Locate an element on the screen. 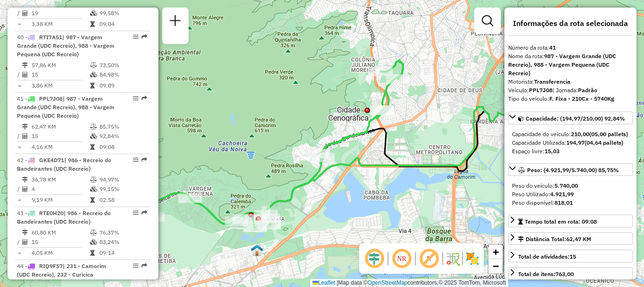 This screenshot has width=644, height=287. span: Peso: (4.921,99/5.740,00) 85,75% is located at coordinates (573, 170).